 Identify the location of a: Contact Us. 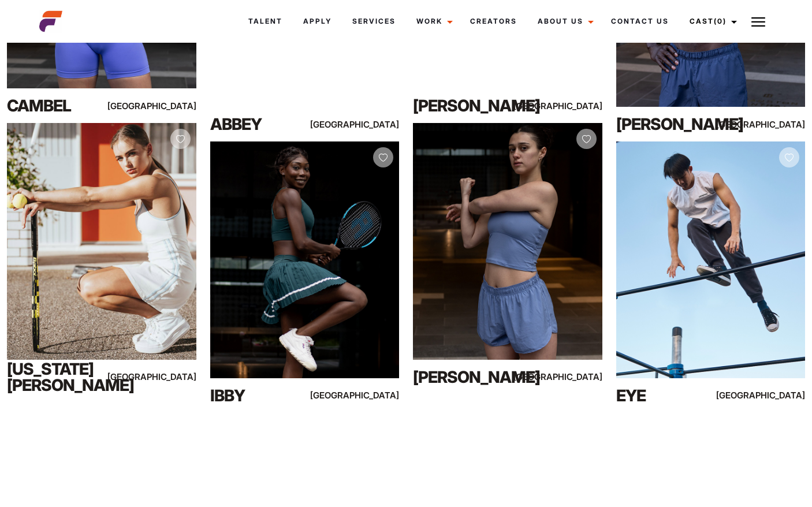
(640, 21).